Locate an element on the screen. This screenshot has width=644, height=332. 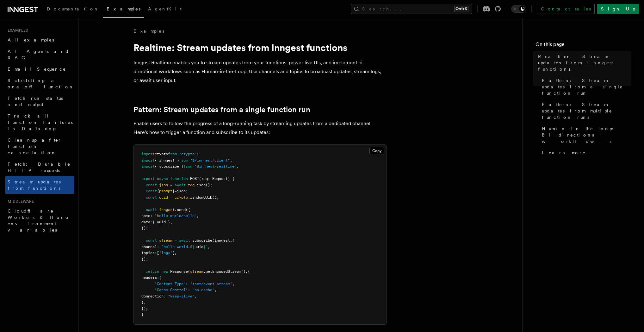
span: Scheduling a one-off function is located at coordinates (41, 84).